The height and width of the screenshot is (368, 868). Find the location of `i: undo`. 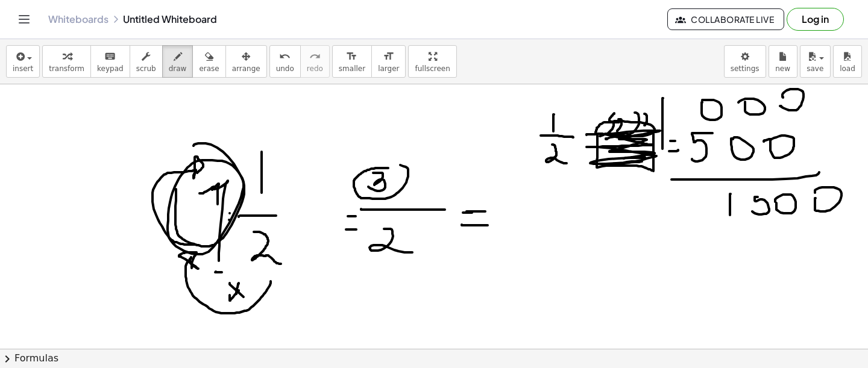

i: undo is located at coordinates (285, 56).